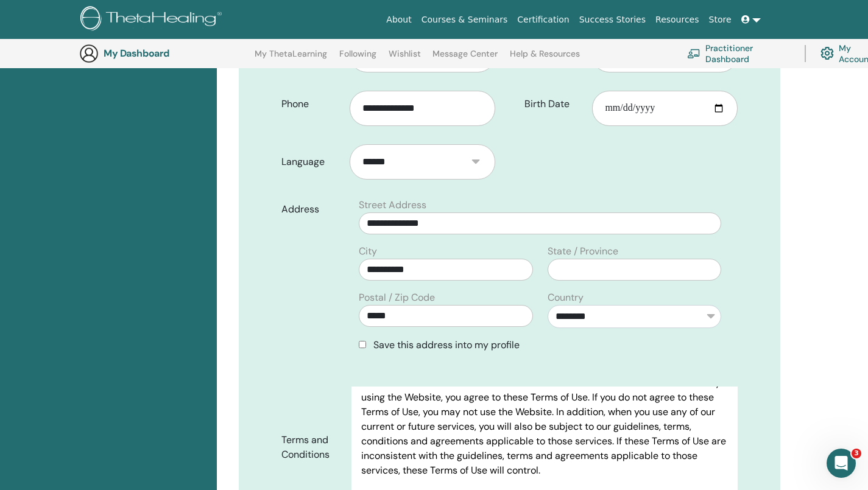 The image size is (868, 490). What do you see at coordinates (165, 53) in the screenshot?
I see `h3: My Dashboard` at bounding box center [165, 53].